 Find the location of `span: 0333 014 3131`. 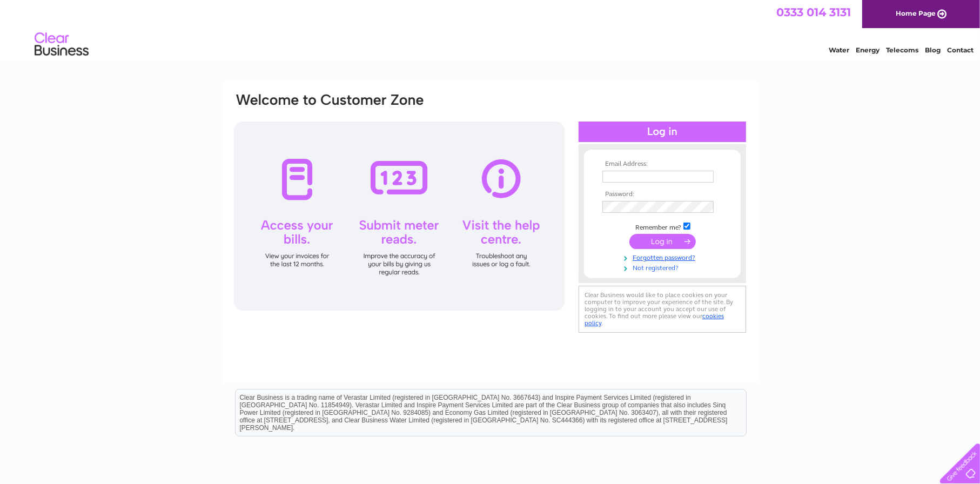

span: 0333 014 3131 is located at coordinates (813, 12).